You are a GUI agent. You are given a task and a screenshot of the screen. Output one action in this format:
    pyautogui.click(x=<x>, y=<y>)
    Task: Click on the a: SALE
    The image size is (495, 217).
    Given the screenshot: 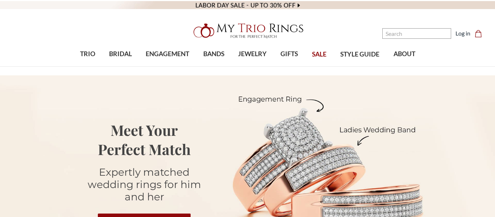 What is the action you would take?
    pyautogui.click(x=319, y=54)
    